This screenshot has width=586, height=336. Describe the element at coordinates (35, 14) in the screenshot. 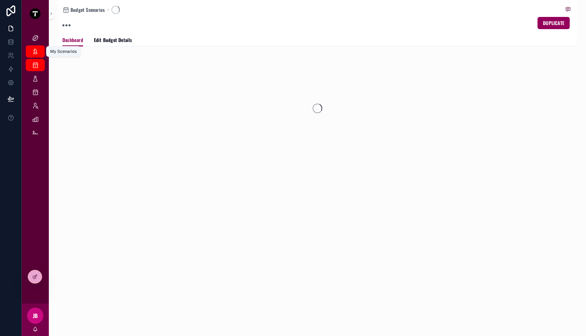

I see `img: App logo` at that location.